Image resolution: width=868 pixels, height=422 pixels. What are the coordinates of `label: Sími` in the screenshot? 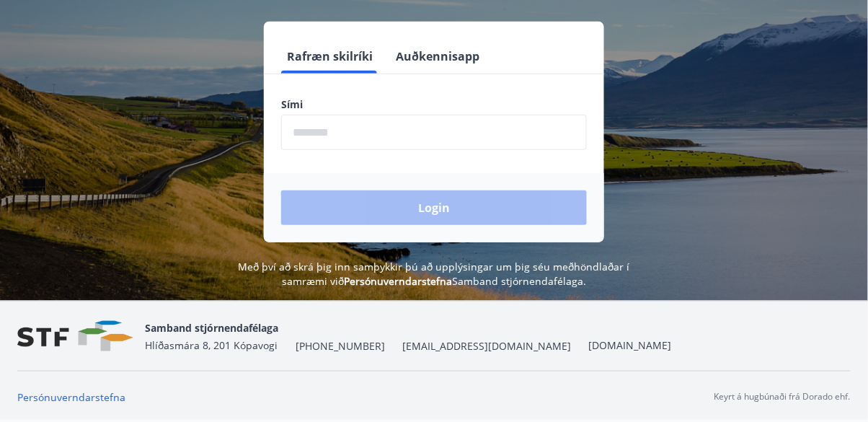 It's located at (434, 104).